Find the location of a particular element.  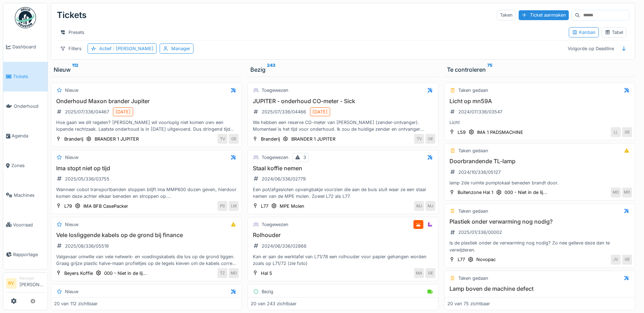

div: Licht is located at coordinates (540, 122).